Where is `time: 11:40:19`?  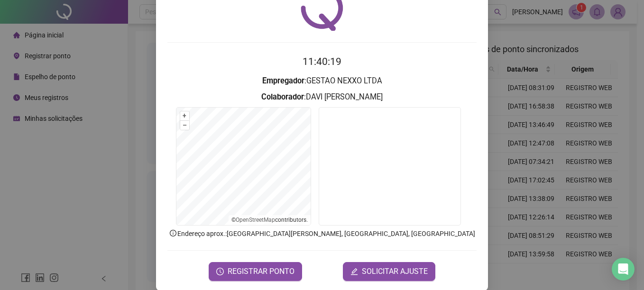
time: 11:40:19 is located at coordinates (322, 61).